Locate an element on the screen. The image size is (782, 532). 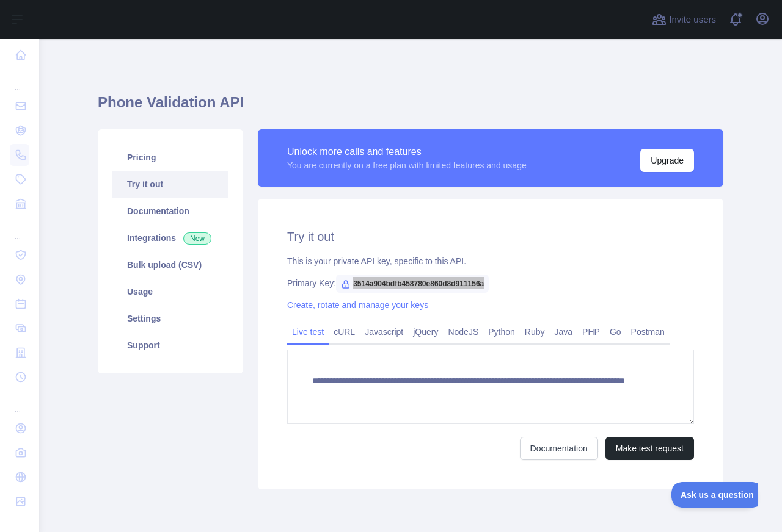
h1: Phone Validation API is located at coordinates (411, 107).